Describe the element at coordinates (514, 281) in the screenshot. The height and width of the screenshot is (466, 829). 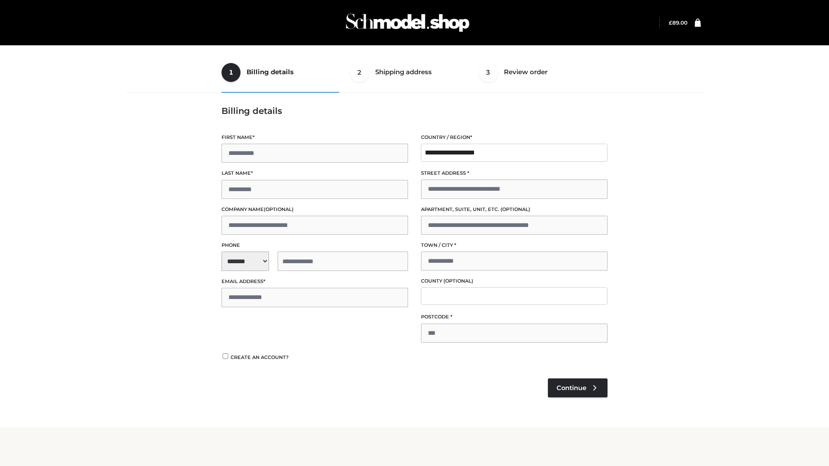
I see `label: County` at that location.